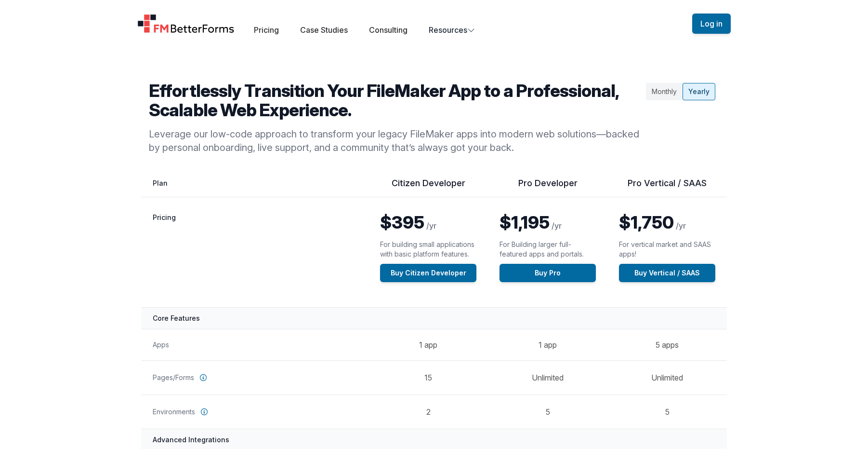 The image size is (868, 449). Describe the element at coordinates (267, 30) in the screenshot. I see `a: Pricing` at that location.